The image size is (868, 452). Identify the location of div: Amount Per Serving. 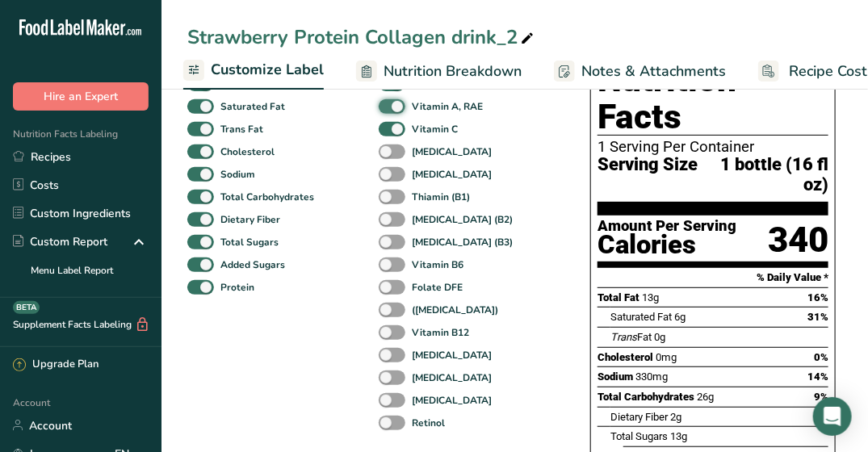
(667, 226).